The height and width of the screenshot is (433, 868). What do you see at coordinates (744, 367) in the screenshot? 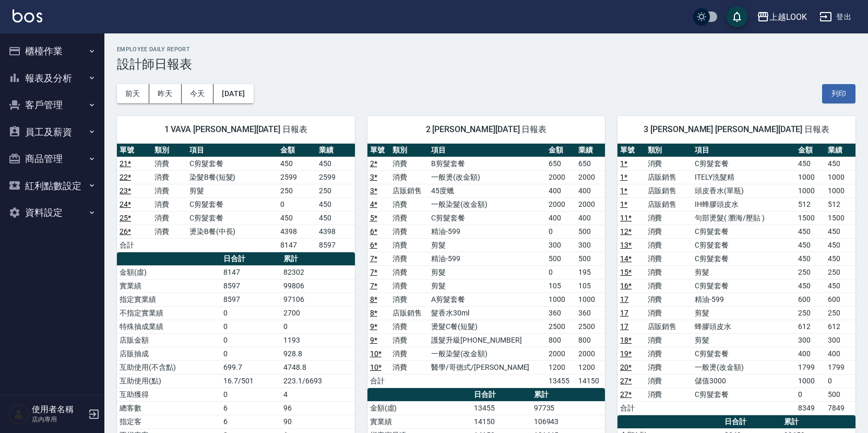
I see `td: 一般燙(改金額)` at bounding box center [744, 367].